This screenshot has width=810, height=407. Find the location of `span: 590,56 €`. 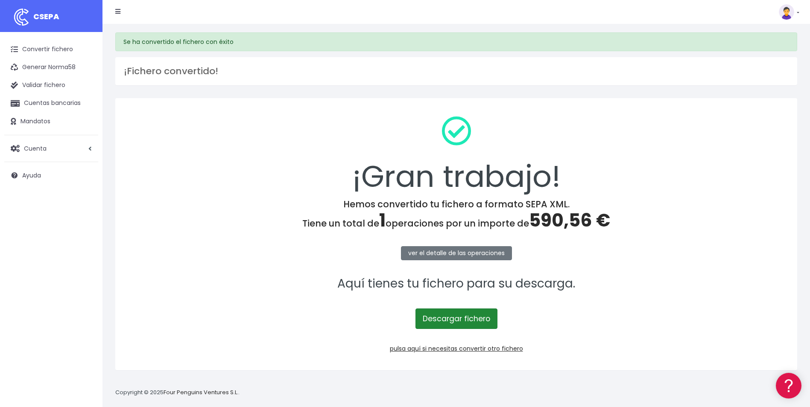

span: 590,56 € is located at coordinates (569, 220).